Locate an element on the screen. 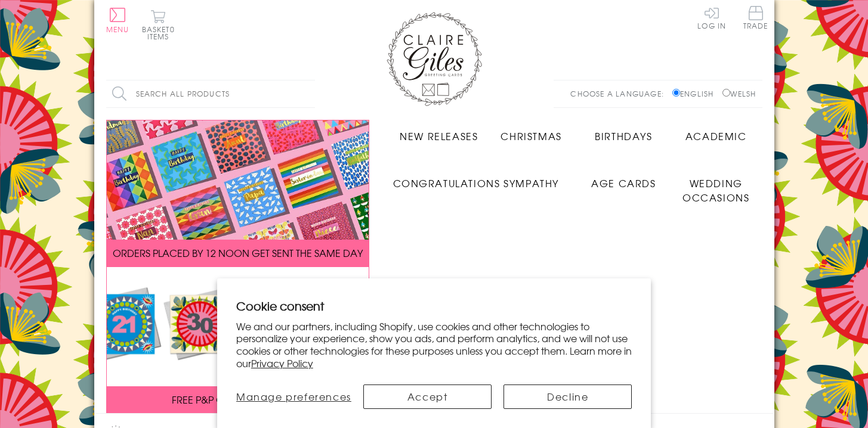 The image size is (868, 428). button: Accept is located at coordinates (427, 397).